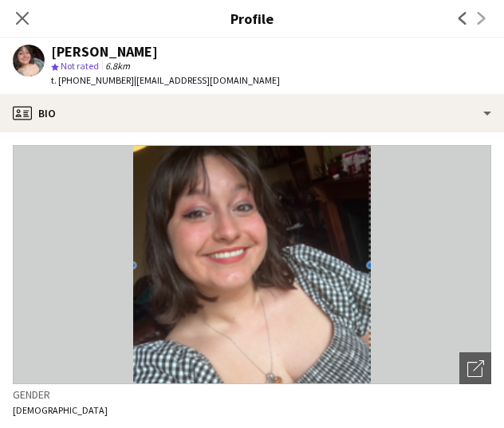 Image resolution: width=504 pixels, height=428 pixels. What do you see at coordinates (117, 65) in the screenshot?
I see `span: 6.8km` at bounding box center [117, 65].